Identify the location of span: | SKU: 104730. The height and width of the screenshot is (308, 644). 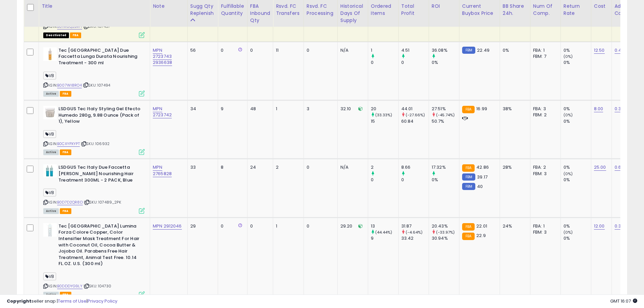
(97, 286).